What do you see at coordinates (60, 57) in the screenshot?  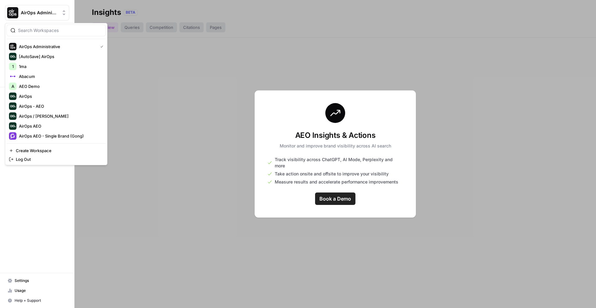 I see `span: [AutoSave] AirOps` at bounding box center [60, 57].